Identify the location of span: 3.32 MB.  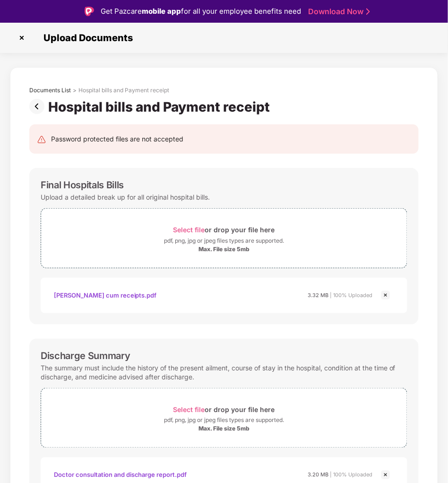
(318, 295).